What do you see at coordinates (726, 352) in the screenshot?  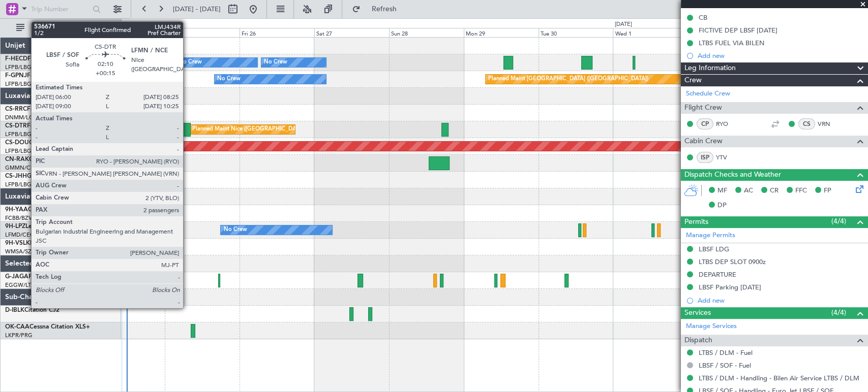 I see `a: LTBS / DLM - Fuel` at bounding box center [726, 352].